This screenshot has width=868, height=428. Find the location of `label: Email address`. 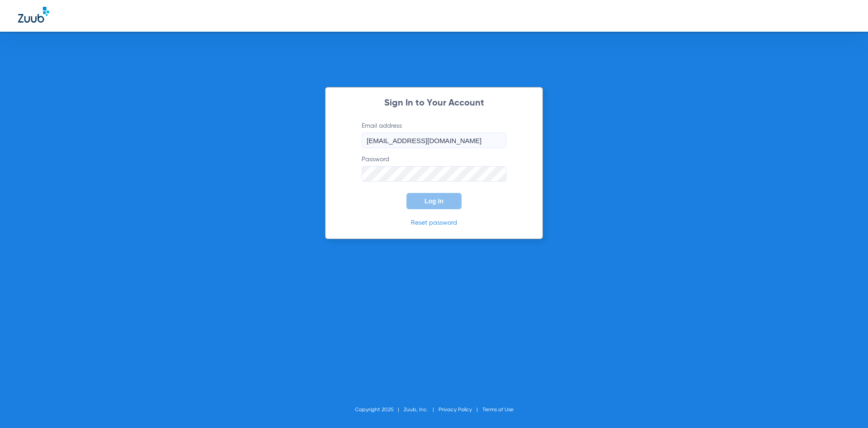

label: Email address is located at coordinates (434, 134).